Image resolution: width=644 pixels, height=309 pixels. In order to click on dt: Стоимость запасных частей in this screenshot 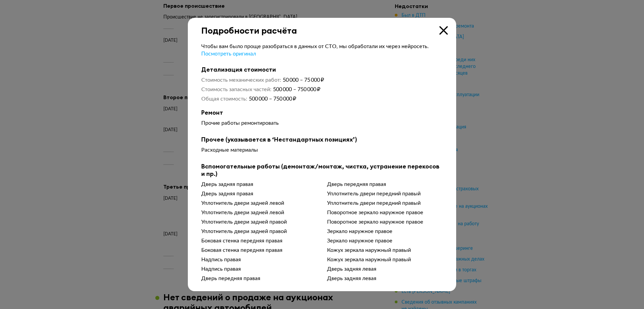, I will do `click(236, 89)`.